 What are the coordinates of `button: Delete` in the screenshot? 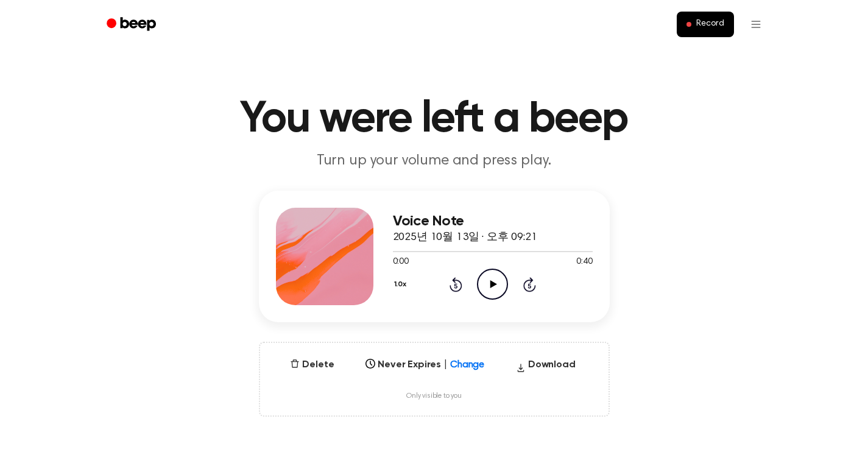 It's located at (311, 365).